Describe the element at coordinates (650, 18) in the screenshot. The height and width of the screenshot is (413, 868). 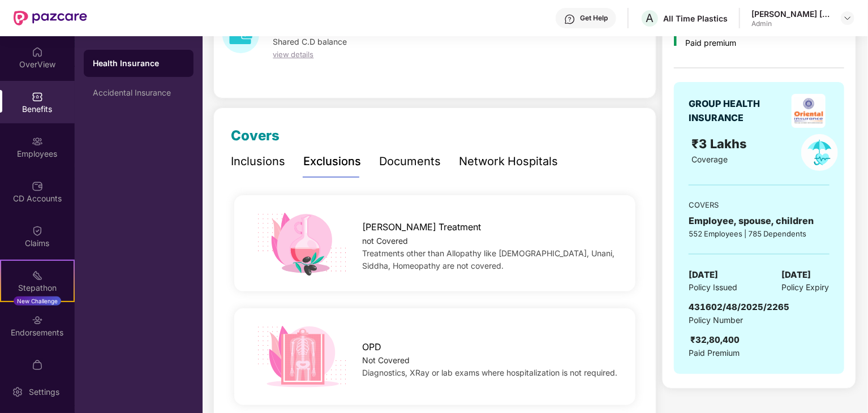
I see `span: A` at that location.